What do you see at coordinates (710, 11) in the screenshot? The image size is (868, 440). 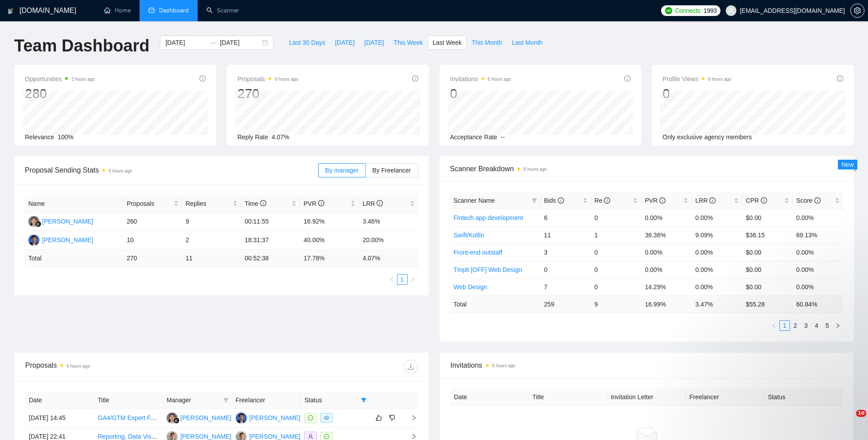 I see `span: 1993` at bounding box center [710, 11].